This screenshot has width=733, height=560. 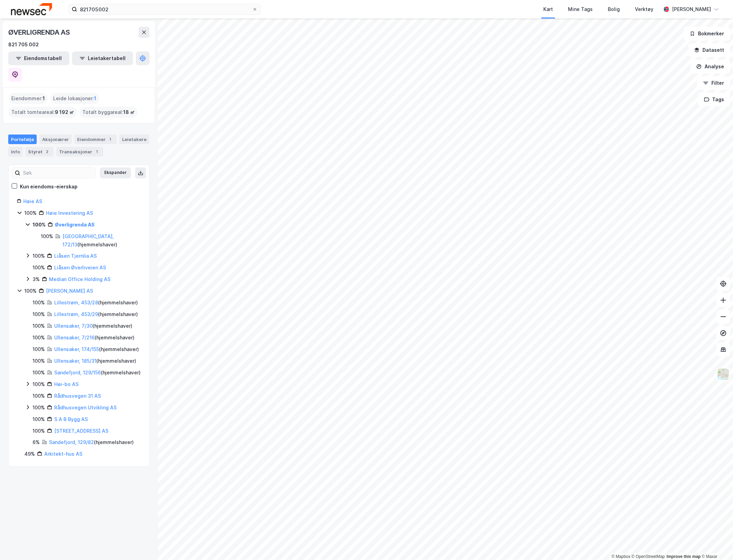 What do you see at coordinates (32, 9) in the screenshot?
I see `img: newsec-logo.f6e21ccffca1b3a03d2d.png` at bounding box center [32, 9].